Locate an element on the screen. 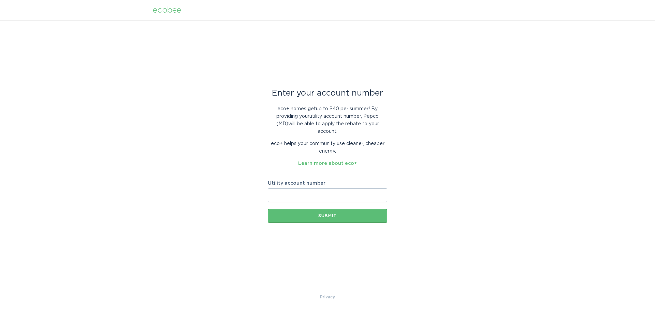  p: eco+ homes get up to $40 per summer ! By providing your utility account number , Pepco (MD) will ... is located at coordinates (328, 120).